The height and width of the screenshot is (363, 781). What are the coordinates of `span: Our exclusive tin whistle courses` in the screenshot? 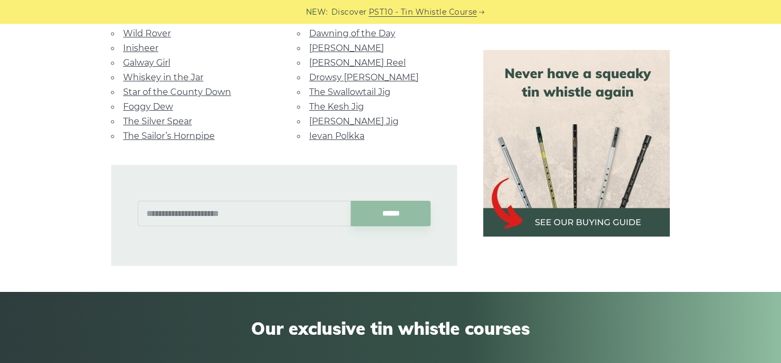 It's located at (390, 328).